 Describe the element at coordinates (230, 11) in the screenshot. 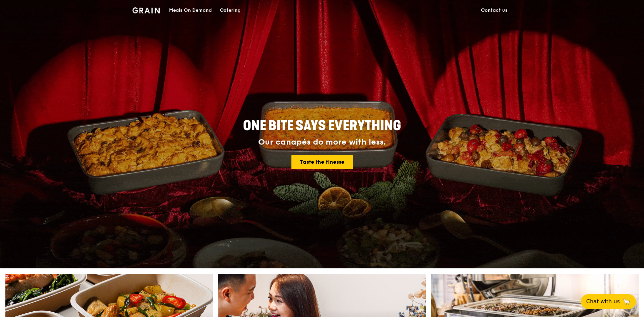

I see `a: Catering` at that location.